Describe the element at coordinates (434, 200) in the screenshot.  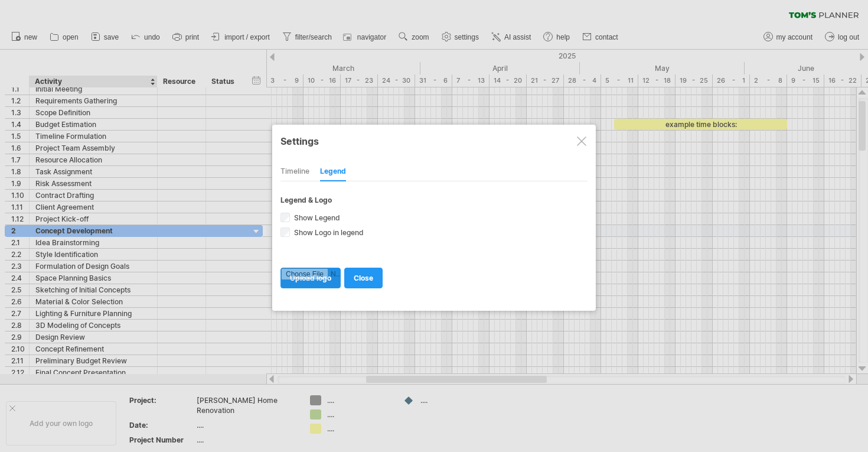
I see `div: Legend & Logo` at that location.